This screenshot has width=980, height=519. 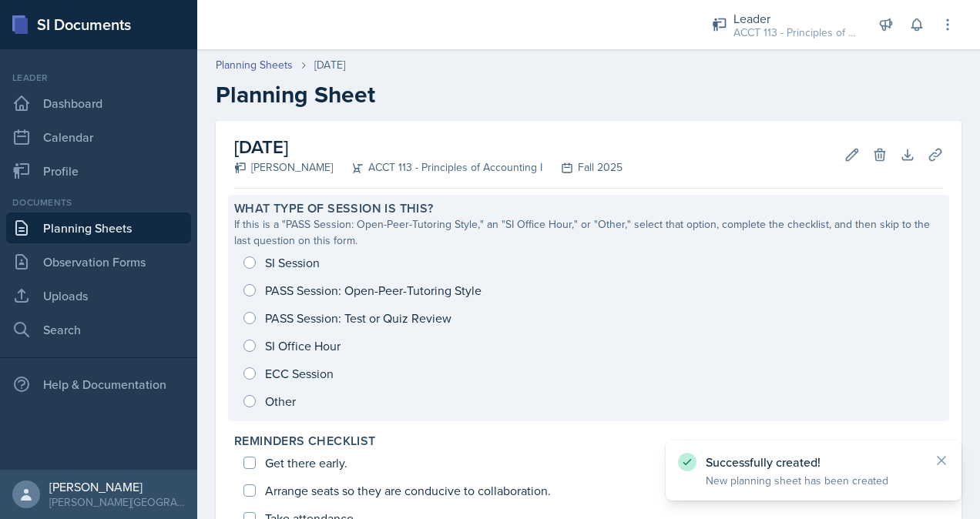 What do you see at coordinates (98, 384) in the screenshot?
I see `div: Help & Documentation` at bounding box center [98, 384].